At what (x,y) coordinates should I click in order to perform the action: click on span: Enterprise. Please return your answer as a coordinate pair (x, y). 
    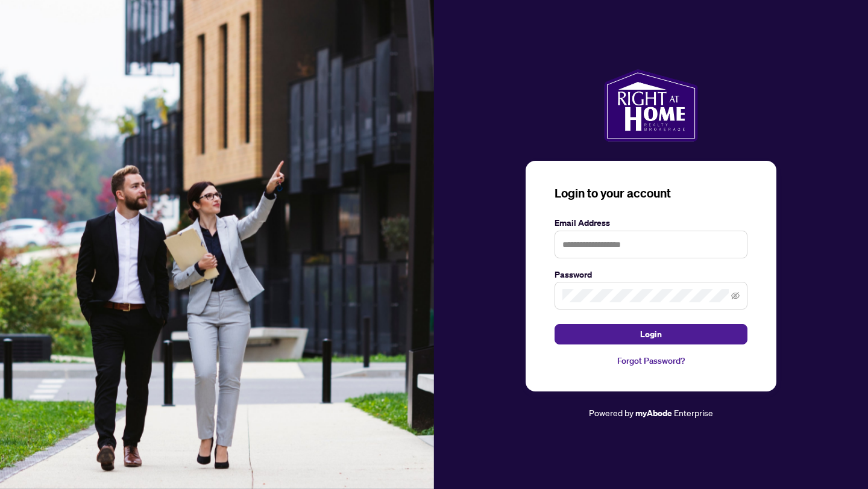
    Looking at the image, I should click on (693, 413).